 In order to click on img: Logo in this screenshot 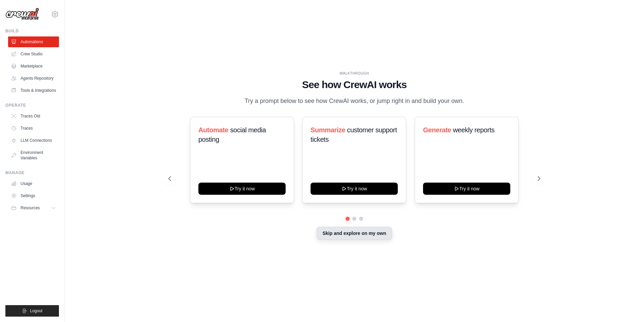, I will do `click(22, 14)`.